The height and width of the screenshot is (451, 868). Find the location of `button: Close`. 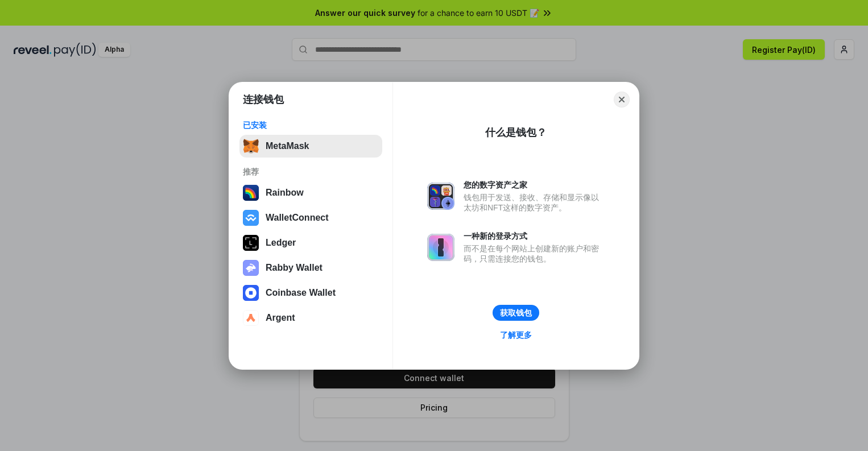

button: Close is located at coordinates (622, 99).